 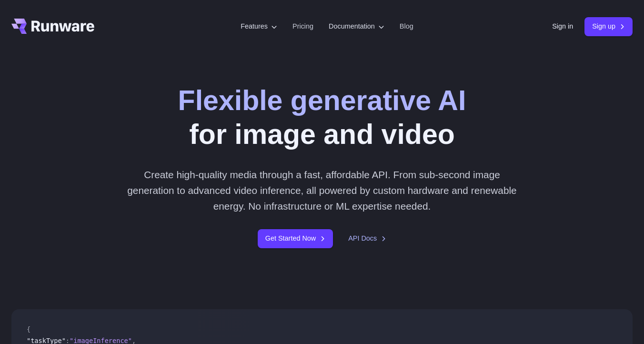 What do you see at coordinates (53, 26) in the screenshot?
I see `a: Go to /` at bounding box center [53, 26].